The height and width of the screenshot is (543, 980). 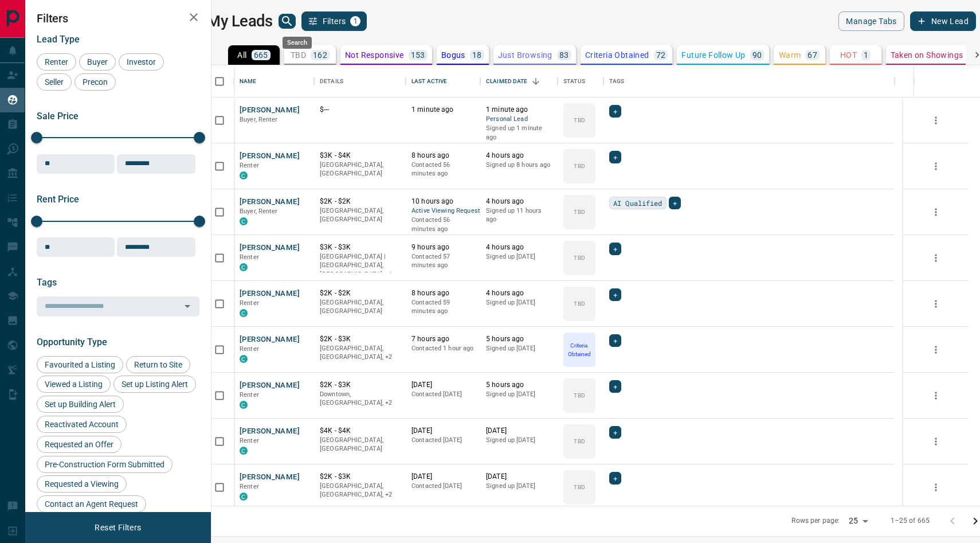 I want to click on p: 4 hours ago, so click(x=519, y=155).